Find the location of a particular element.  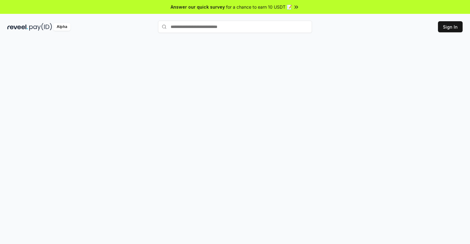

img: pay_id is located at coordinates (41, 27).